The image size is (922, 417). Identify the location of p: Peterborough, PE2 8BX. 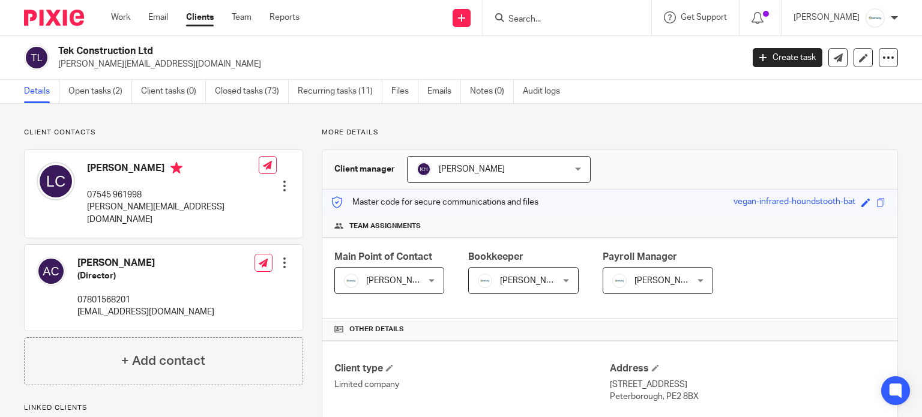
(747, 397).